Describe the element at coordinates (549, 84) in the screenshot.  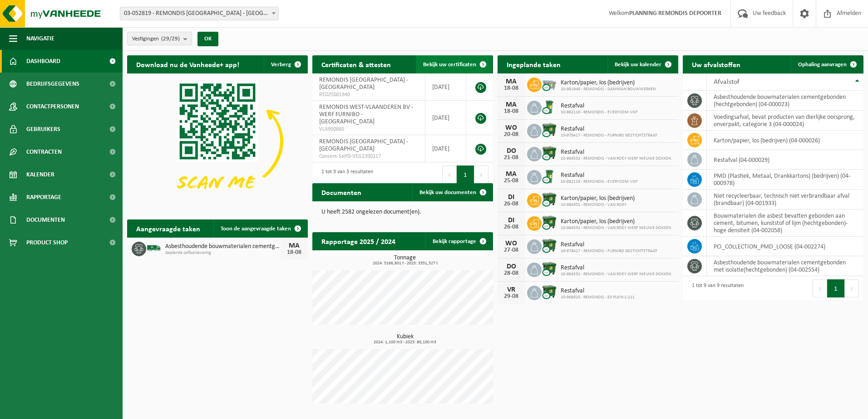
I see `img: WB-2500-CU` at that location.